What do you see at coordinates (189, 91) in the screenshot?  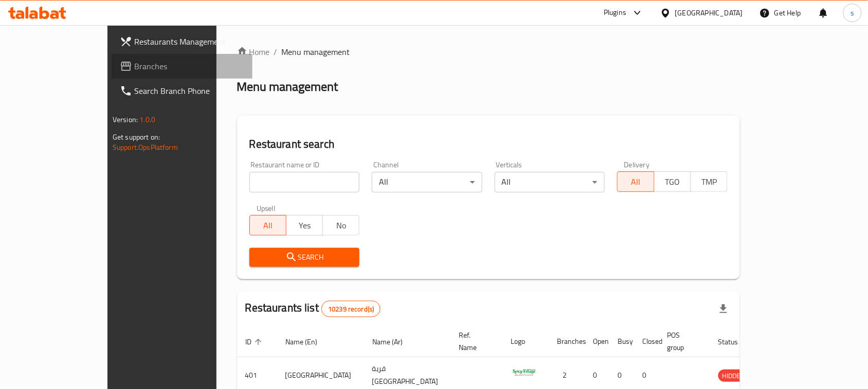 I see `span: Search Branch Phone` at bounding box center [189, 91].